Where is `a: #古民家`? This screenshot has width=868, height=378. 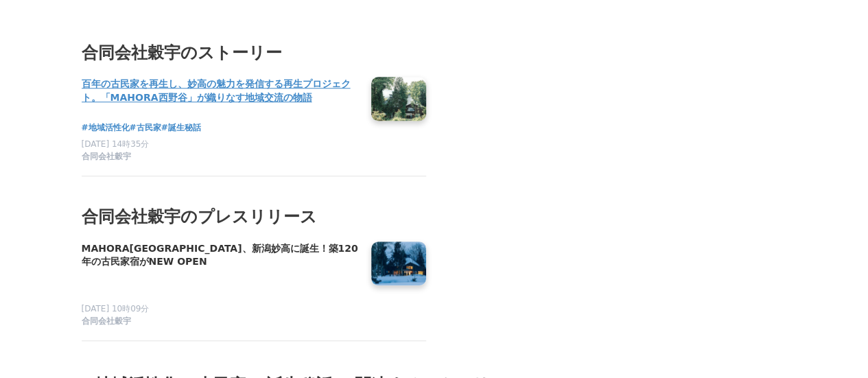
a: #古民家 is located at coordinates (146, 128).